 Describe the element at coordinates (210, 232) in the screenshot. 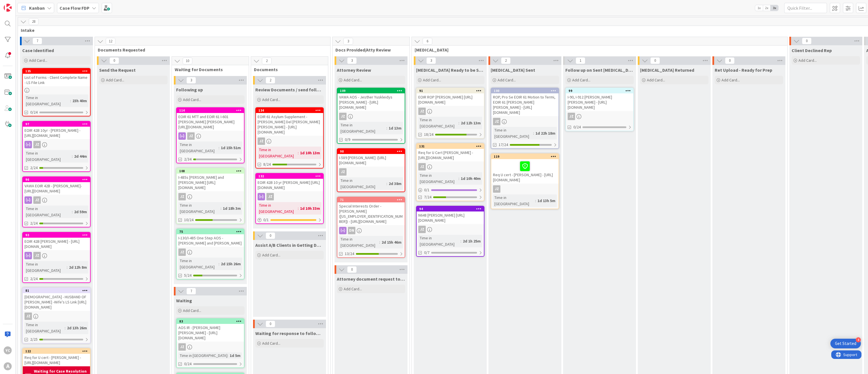

I see `div: 75` at that location.